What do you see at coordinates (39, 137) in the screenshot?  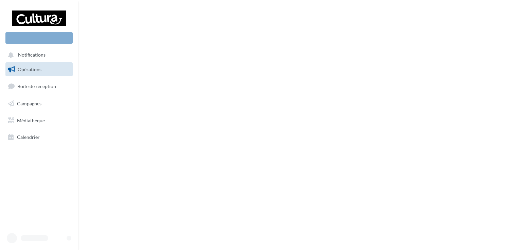 I see `a: Calendrier` at bounding box center [39, 137].